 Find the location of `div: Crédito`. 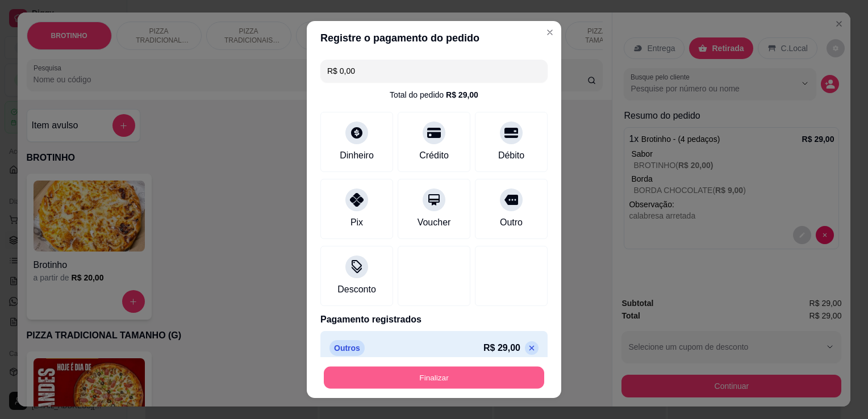

div: Crédito is located at coordinates (434, 156).